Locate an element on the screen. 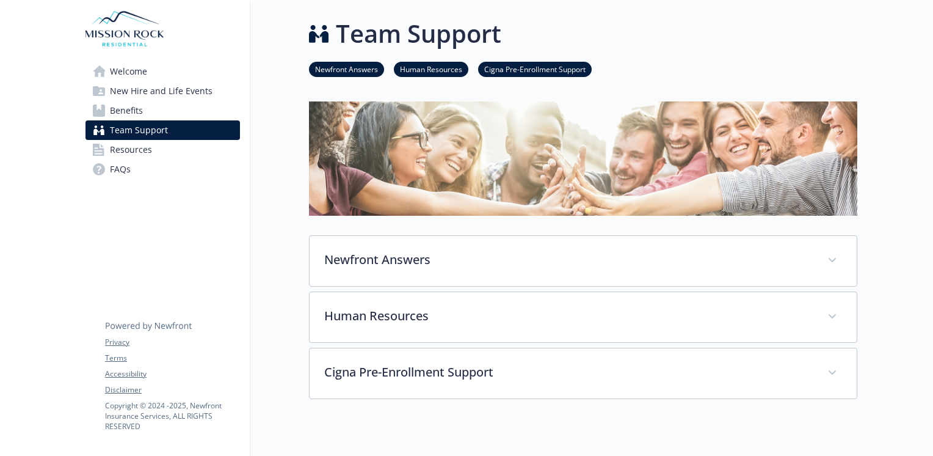  p: Human Resources is located at coordinates (569, 316).